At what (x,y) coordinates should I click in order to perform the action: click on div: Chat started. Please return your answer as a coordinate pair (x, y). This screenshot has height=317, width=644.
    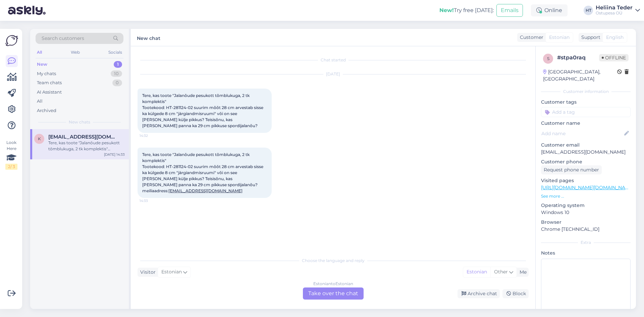
    Looking at the image, I should click on (333, 60).